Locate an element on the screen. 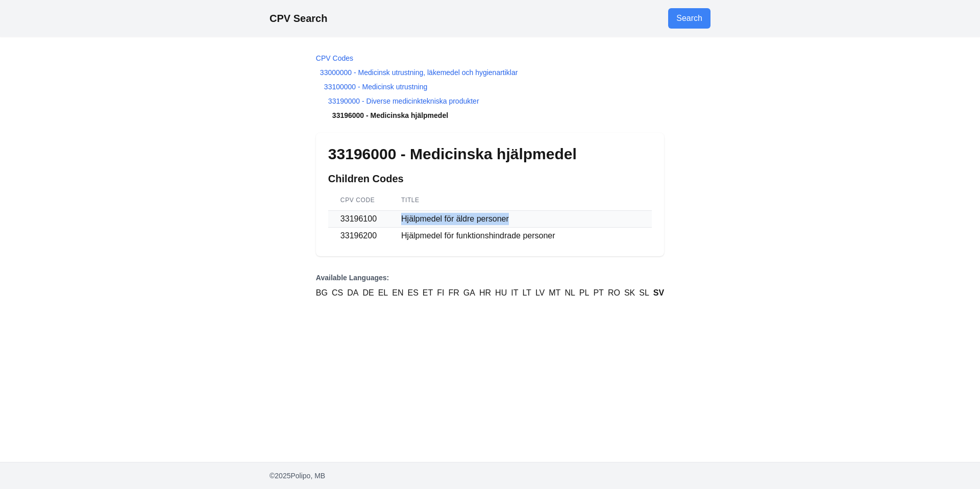 The width and height of the screenshot is (980, 489). a: PL is located at coordinates (585, 293).